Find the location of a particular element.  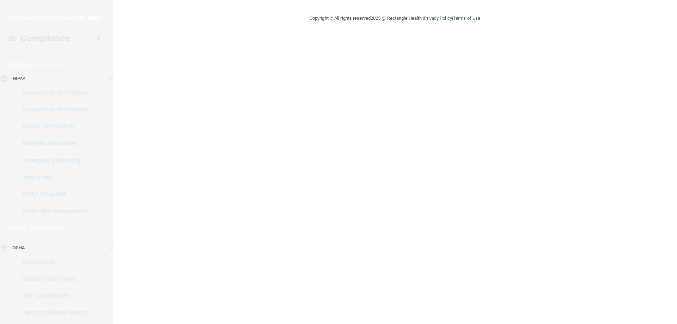

p: Resources is located at coordinates (53, 177).